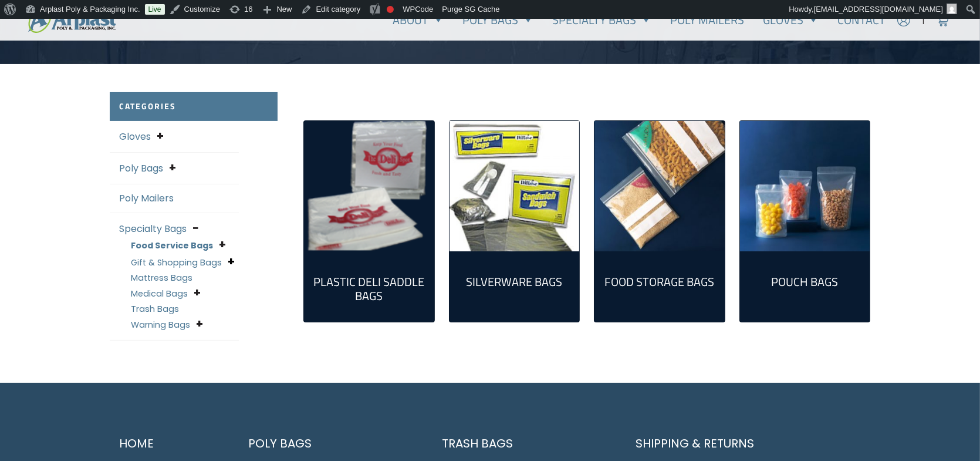 This screenshot has width=980, height=461. I want to click on a: Mattress Bags, so click(162, 278).